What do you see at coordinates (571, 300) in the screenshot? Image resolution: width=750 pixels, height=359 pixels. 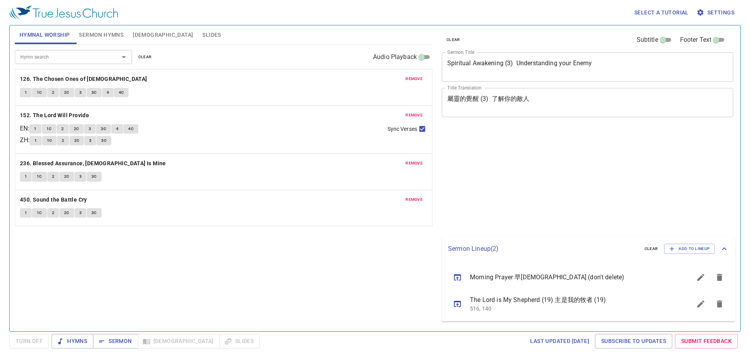 I see `span: The Lord is My Shepherd (19) 主是我的牧者 (19)` at bounding box center [571, 300].